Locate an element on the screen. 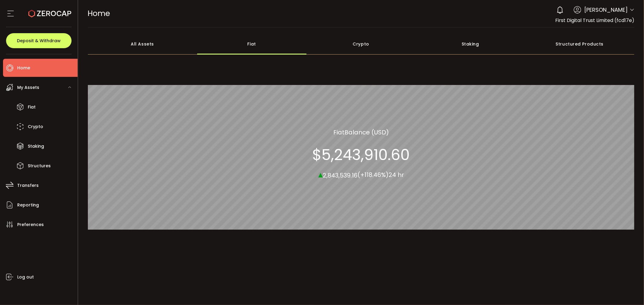 This screenshot has width=644, height=305. span: (+118.46%) is located at coordinates (373, 175).